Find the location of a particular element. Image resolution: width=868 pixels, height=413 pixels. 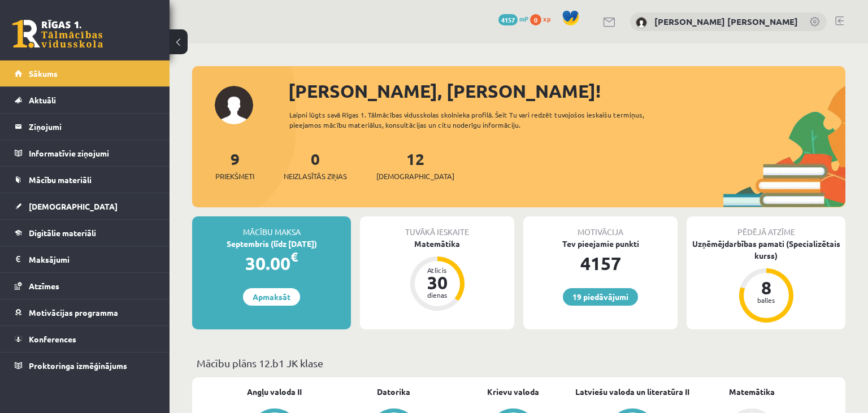

div: 8 is located at coordinates (766, 287).